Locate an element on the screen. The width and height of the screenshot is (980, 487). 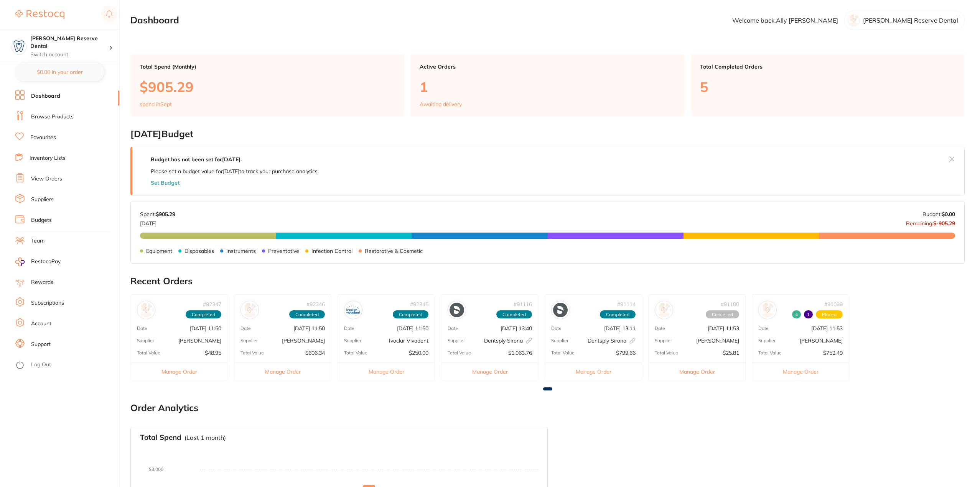
a: Total Spend (Monthly)$905.29spend inSept is located at coordinates (267, 86).